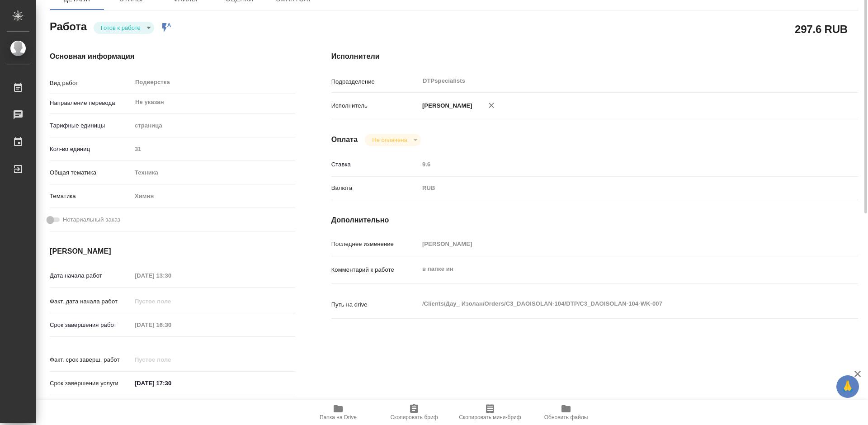 This screenshot has height=425, width=868. Describe the element at coordinates (90, 83) in the screenshot. I see `p: Вид работ` at that location.